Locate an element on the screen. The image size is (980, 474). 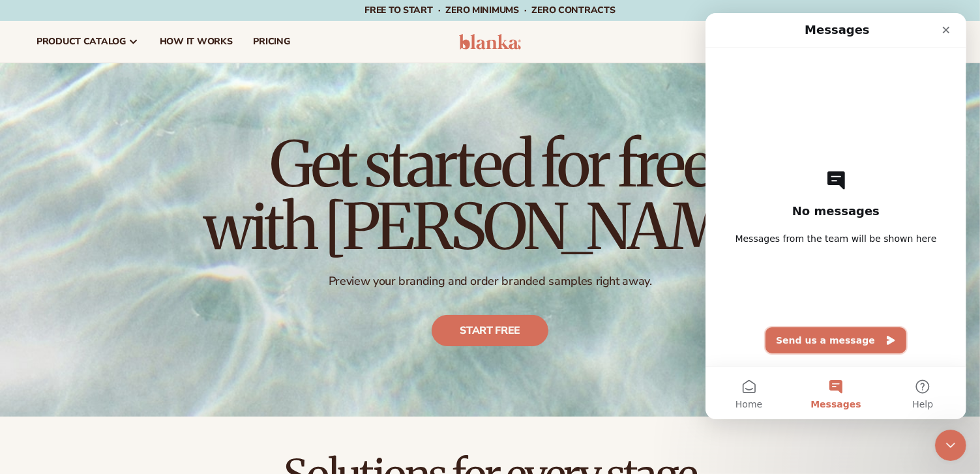
button: Messages is located at coordinates (130, 380).